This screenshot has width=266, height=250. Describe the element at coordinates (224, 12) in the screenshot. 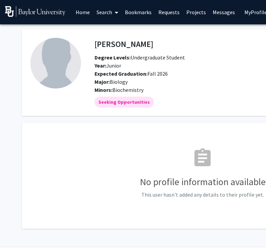

I see `a: Messages` at that location.